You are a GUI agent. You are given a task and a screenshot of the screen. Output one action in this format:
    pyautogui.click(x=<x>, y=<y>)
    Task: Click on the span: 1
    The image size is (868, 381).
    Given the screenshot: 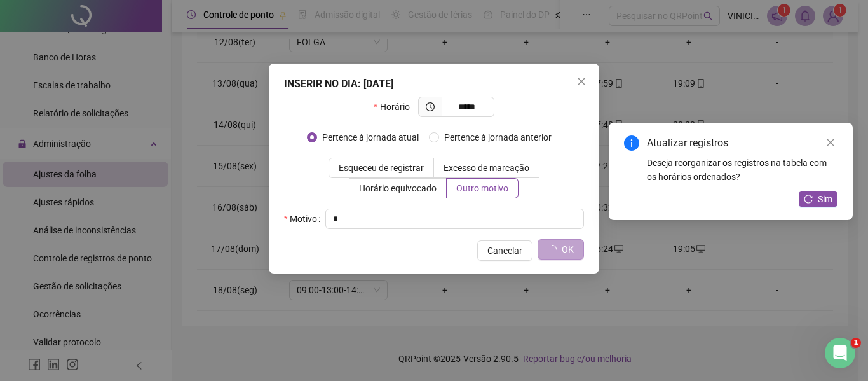 What is the action you would take?
    pyautogui.click(x=856, y=343)
    